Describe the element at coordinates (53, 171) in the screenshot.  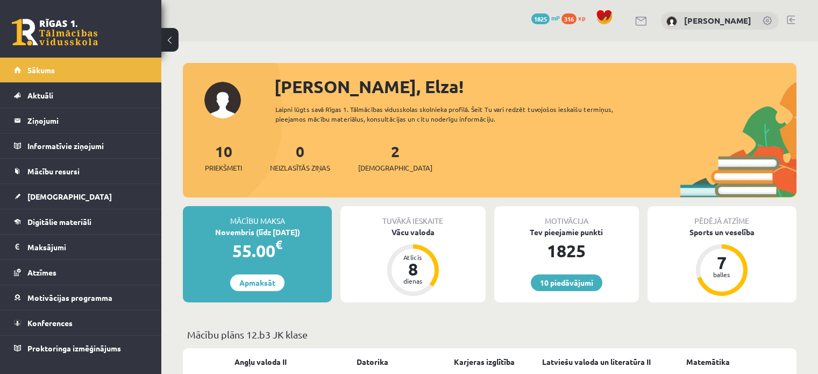
I see `span: Mācību resursi` at that location.